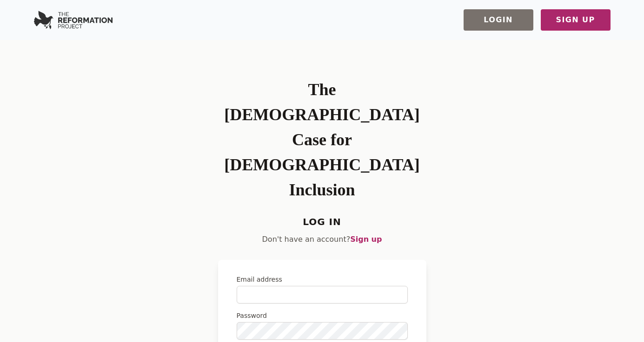 This screenshot has width=644, height=342. What do you see at coordinates (498, 20) in the screenshot?
I see `span: Login` at bounding box center [498, 20].